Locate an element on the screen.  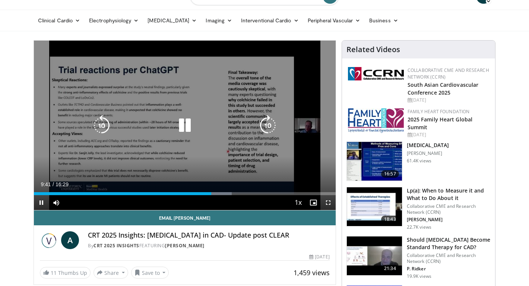
p: 22.7K views is located at coordinates (419, 227).